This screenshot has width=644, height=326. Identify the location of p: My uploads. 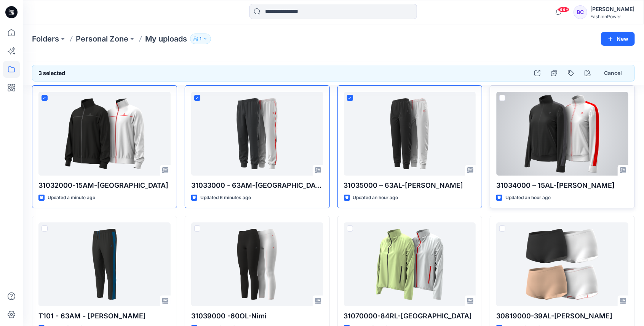
(166, 39).